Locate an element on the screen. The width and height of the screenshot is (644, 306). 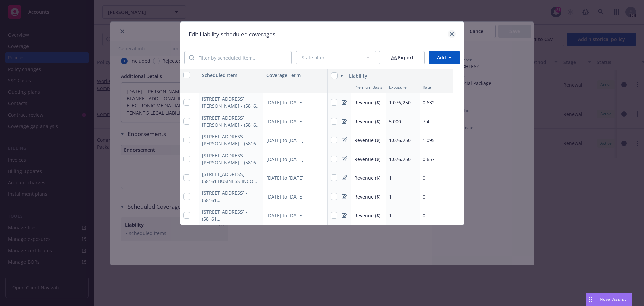
span: 5,000 is located at coordinates (395, 121).